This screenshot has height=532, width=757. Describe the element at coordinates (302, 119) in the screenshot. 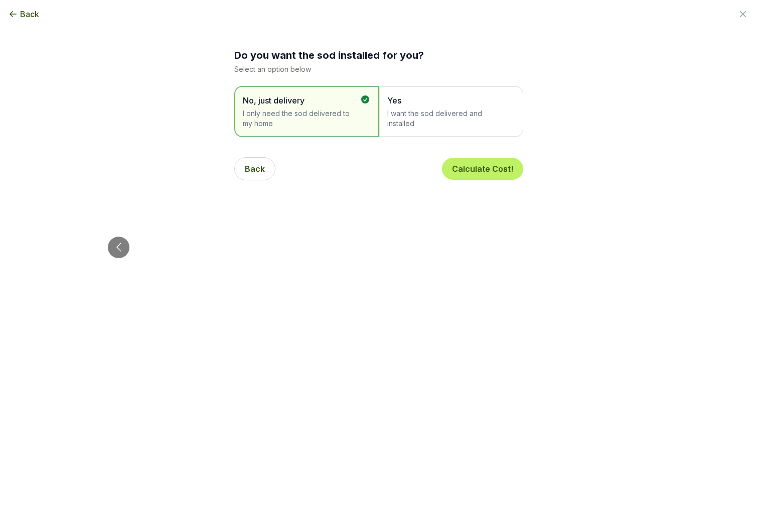

I see `span: I only need the sod delivered to my home` at that location.